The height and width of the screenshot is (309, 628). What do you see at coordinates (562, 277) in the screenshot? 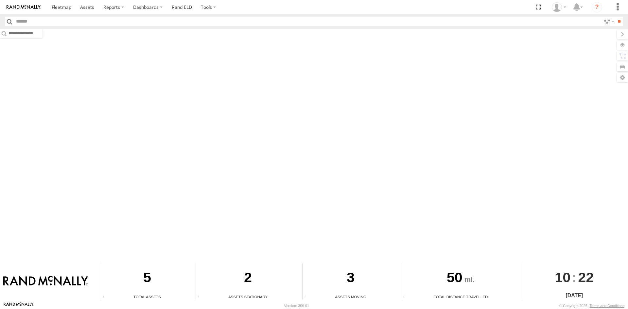
I see `span: 10` at bounding box center [562, 277].